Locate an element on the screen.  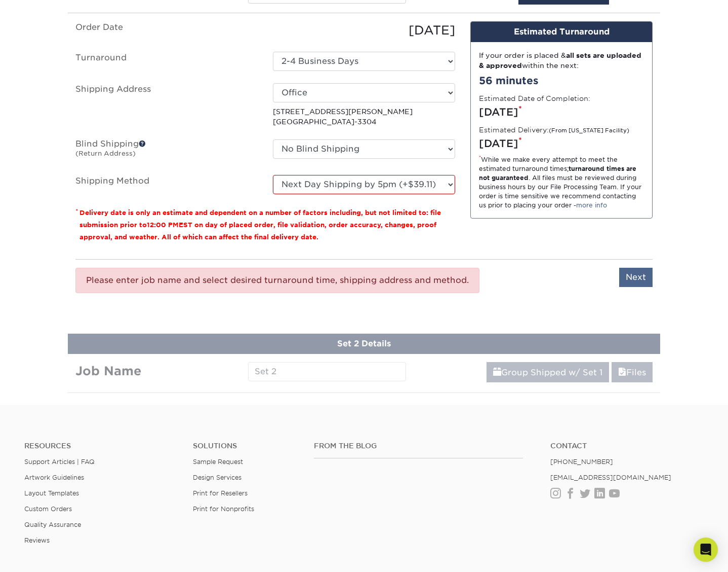
h4: From the Blog is located at coordinates (419, 445).